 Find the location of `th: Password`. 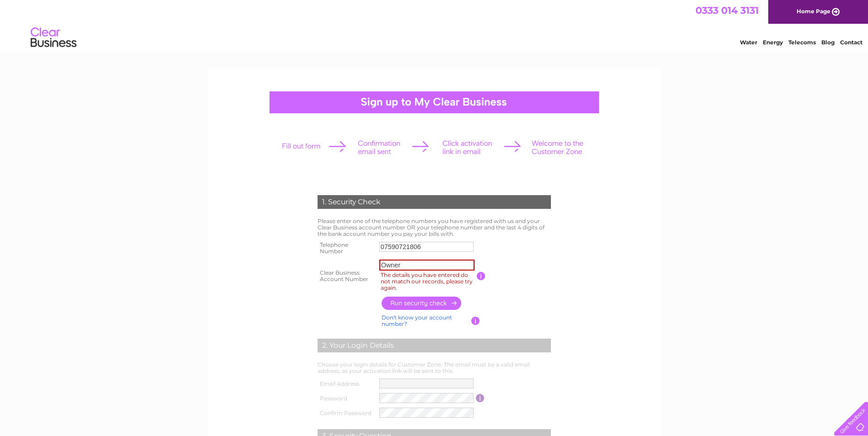

th: Password is located at coordinates (346, 398).